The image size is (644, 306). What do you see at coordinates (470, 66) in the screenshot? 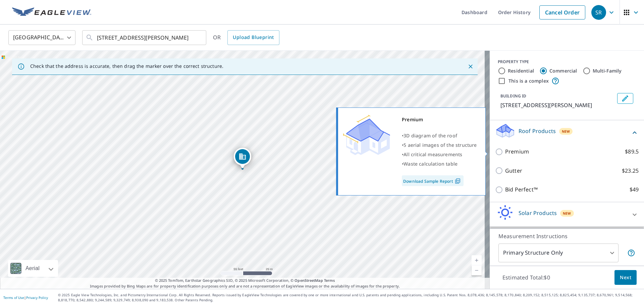
I see `button: Close` at bounding box center [470, 66].